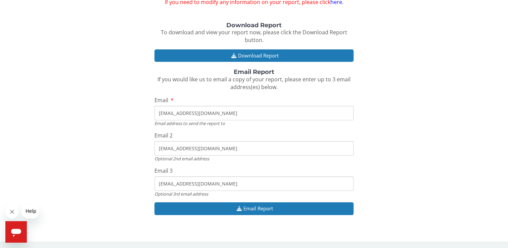 The height and width of the screenshot is (248, 508). I want to click on span: Email 2, so click(164, 135).